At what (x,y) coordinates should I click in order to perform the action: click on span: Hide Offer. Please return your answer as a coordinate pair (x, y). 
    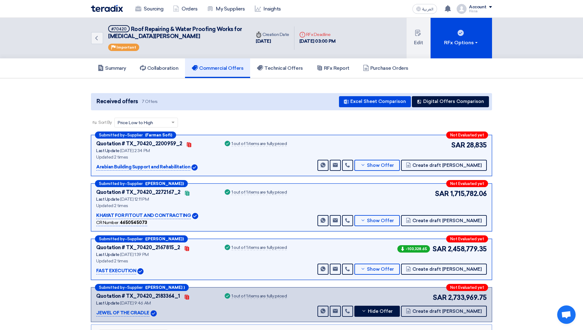
    Looking at the image, I should click on (380, 311).